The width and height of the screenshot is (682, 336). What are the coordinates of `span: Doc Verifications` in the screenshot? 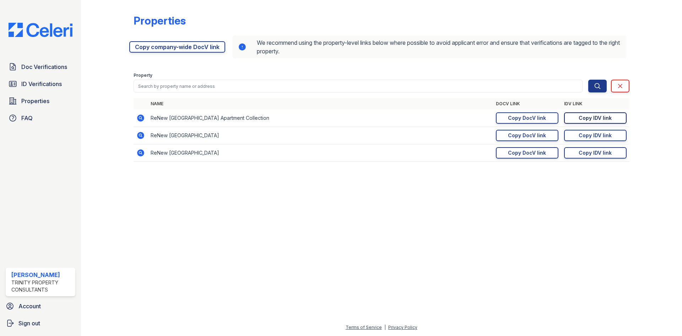 It's located at (44, 67).